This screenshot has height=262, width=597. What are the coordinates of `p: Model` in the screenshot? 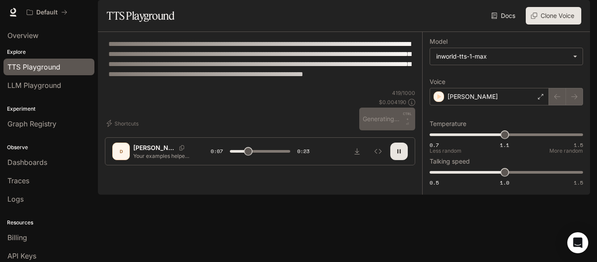 It's located at (439, 42).